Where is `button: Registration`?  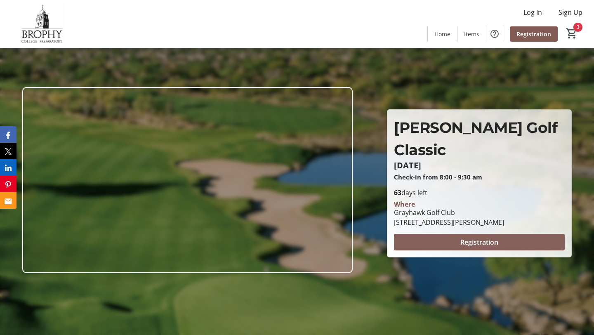 button: Registration is located at coordinates (479, 242).